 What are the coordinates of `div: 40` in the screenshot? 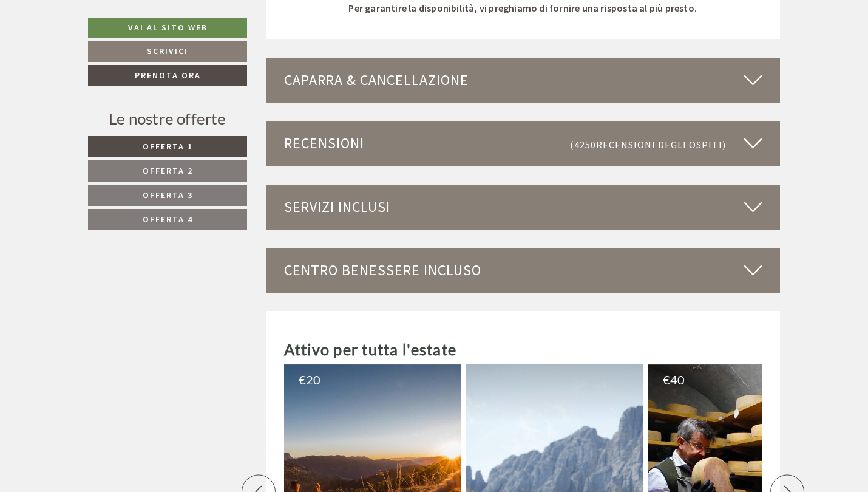 It's located at (740, 379).